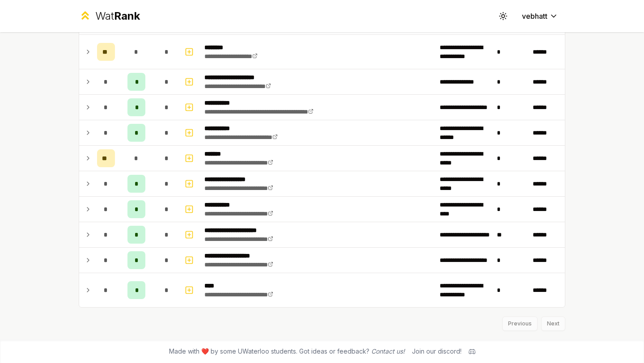  I want to click on a: WatRank, so click(109, 16).